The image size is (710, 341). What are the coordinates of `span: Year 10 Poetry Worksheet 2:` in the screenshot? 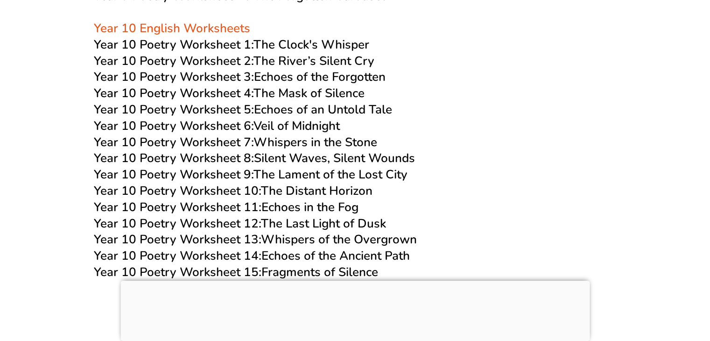 It's located at (174, 61).